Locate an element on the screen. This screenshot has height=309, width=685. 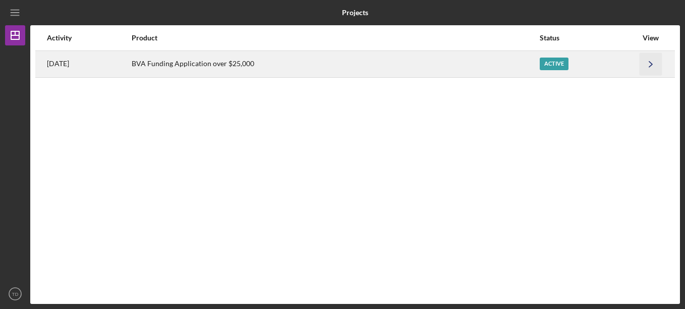
b: Projects is located at coordinates (355, 13).